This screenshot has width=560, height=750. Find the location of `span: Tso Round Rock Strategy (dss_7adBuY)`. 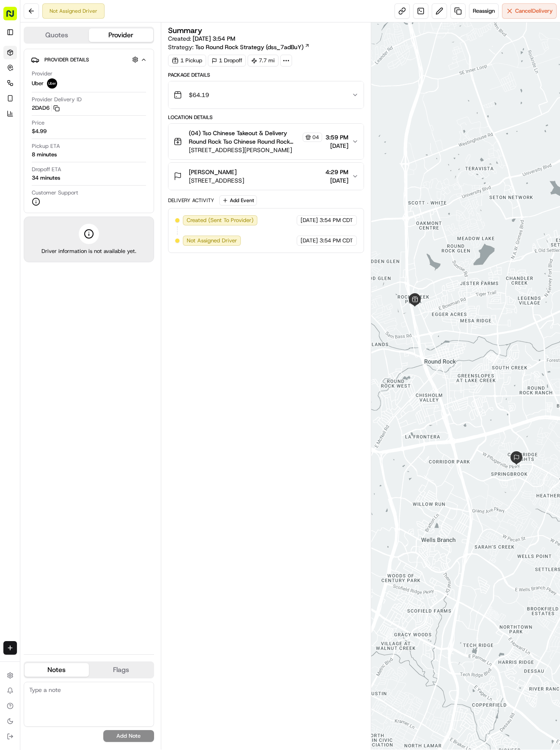

span: Tso Round Rock Strategy (dss_7adBuY) is located at coordinates (249, 47).